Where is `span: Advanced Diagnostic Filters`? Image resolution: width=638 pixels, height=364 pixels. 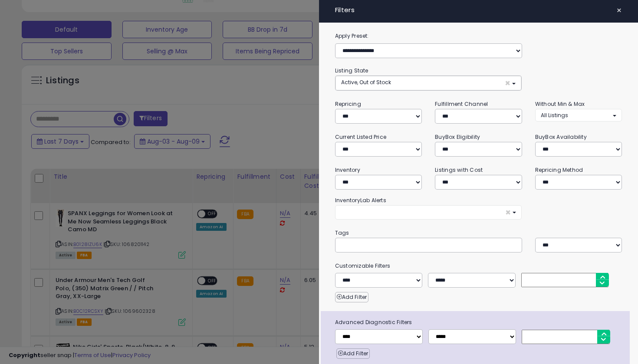
span: Advanced Diagnostic Filters is located at coordinates (479, 322).